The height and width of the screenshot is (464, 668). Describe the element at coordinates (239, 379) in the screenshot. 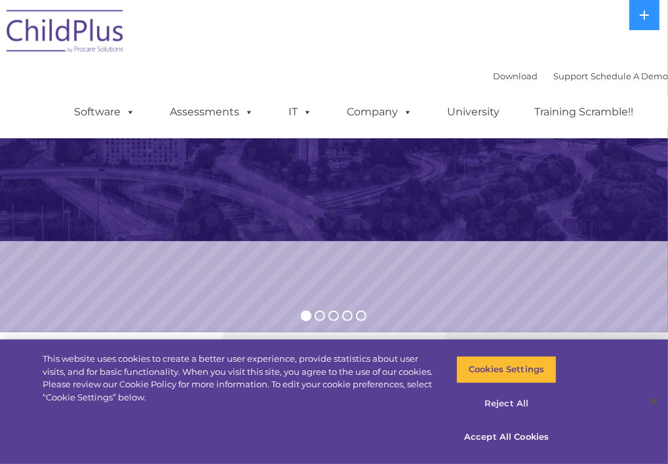

I see `div: This website uses cookies to create a better user experience, provide statistics about user visit...` at that location.